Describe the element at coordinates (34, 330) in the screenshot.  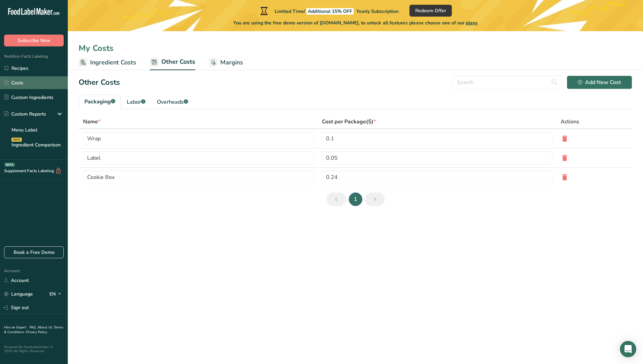
I see `a: Terms & Conditions .` at that location.